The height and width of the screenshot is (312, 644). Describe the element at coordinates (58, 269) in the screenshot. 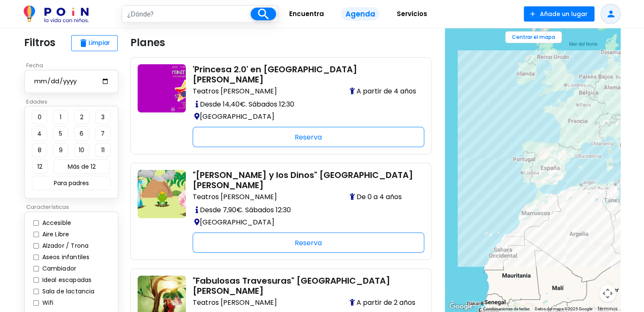

I see `label: Cambiador` at that location.